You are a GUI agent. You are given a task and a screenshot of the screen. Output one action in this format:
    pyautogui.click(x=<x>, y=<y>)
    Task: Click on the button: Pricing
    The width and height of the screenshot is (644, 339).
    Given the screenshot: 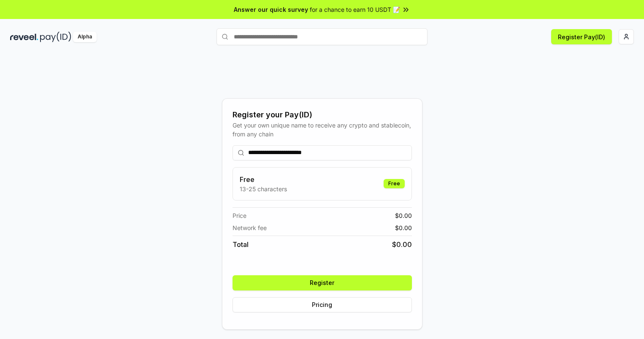 What is the action you would take?
    pyautogui.click(x=322, y=305)
    